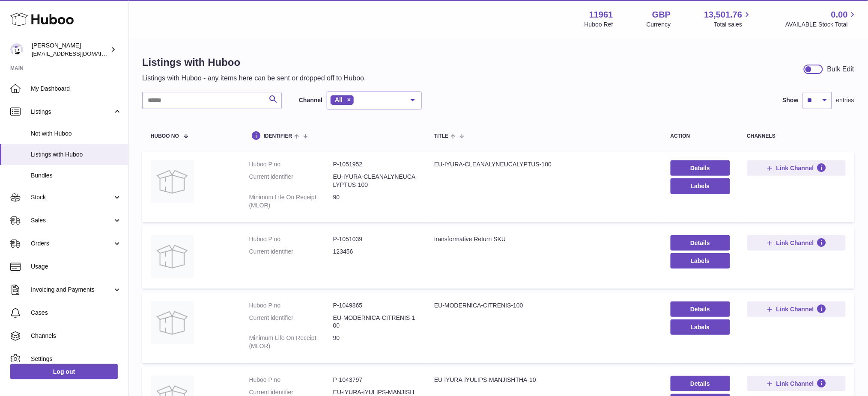 This screenshot has height=396, width=868. I want to click on span: Not with Huboo, so click(76, 134).